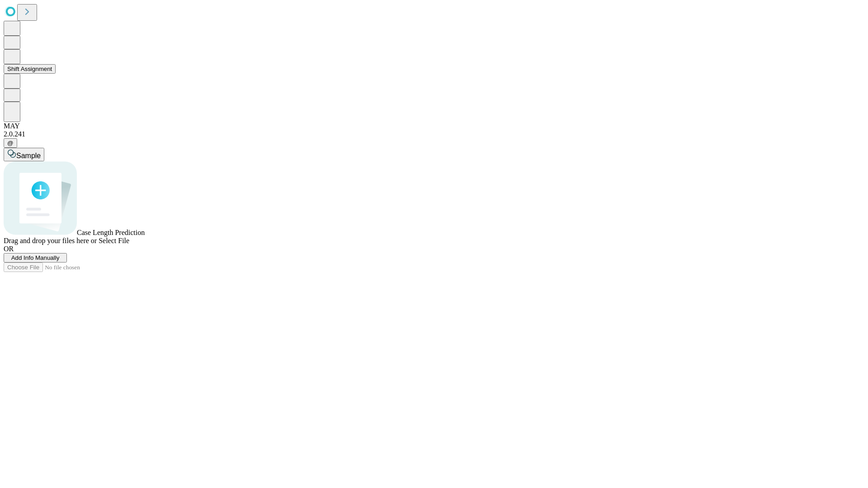 Image resolution: width=868 pixels, height=488 pixels. Describe the element at coordinates (434, 134) in the screenshot. I see `div: 2.0.241` at that location.